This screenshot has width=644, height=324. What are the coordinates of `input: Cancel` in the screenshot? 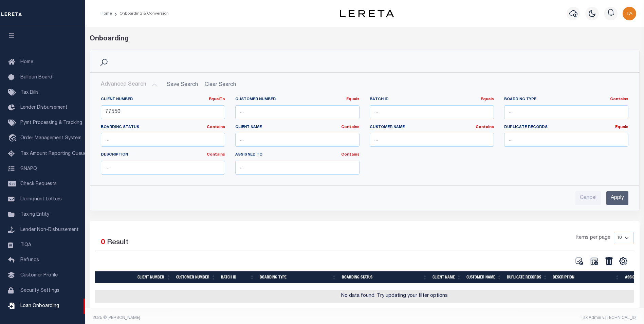 It's located at (588, 198).